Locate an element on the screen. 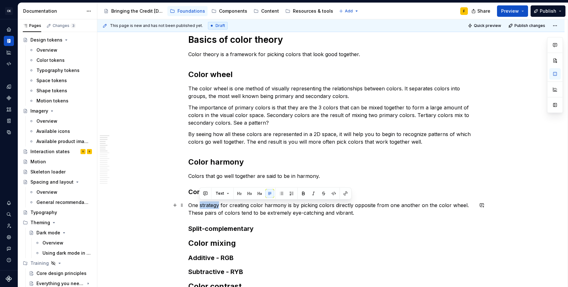  div: Color tokens is located at coordinates (50, 60).